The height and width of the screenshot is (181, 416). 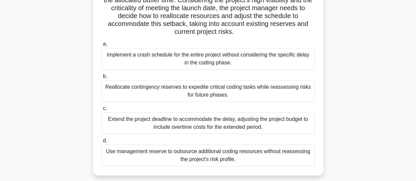 I want to click on div: Reallocate contingency reserves to expedite critical coding tasks while reassessing risks for fut..., so click(x=208, y=91).